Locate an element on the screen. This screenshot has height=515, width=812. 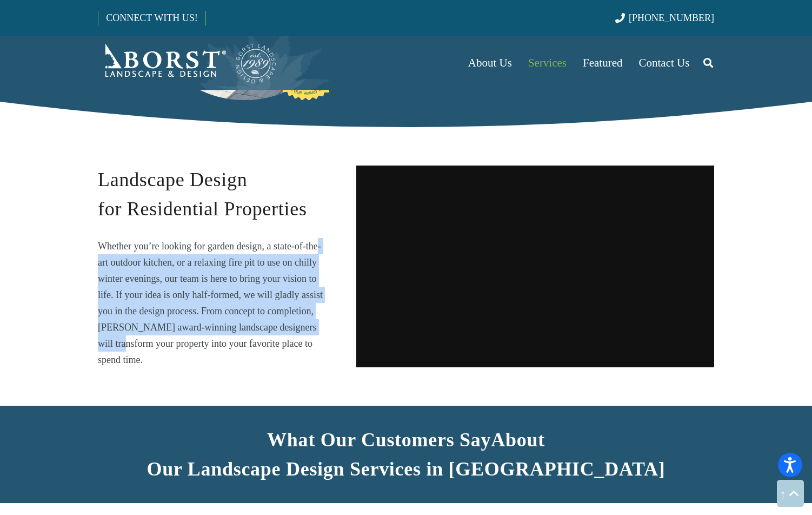
a: Services is located at coordinates (547, 63).